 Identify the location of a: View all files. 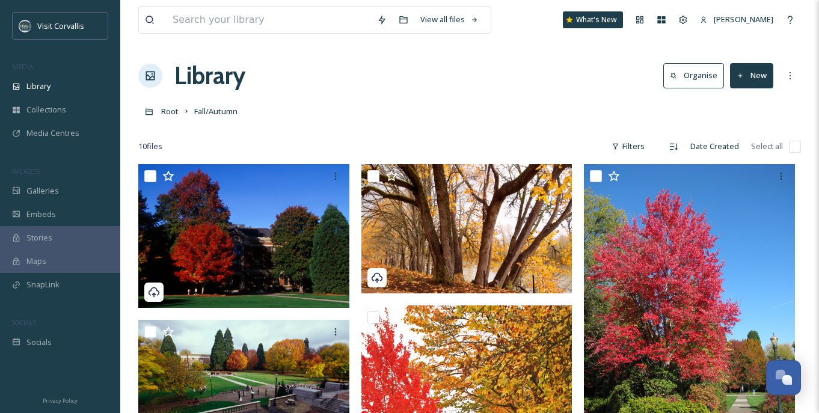
(449, 19).